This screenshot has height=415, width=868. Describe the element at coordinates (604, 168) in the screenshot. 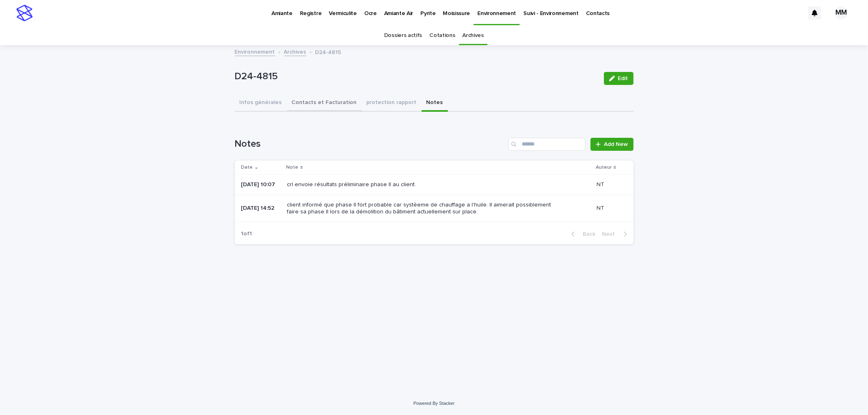

I see `p: Auteur` at that location.